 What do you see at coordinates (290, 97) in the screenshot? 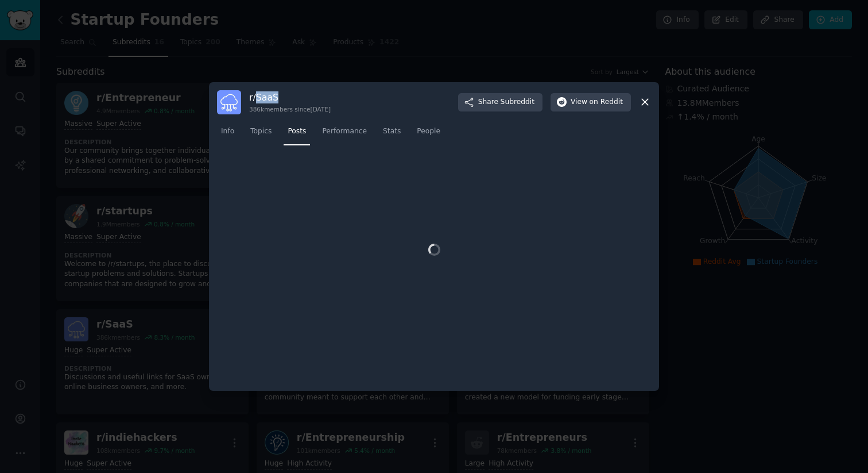
I see `h3: r/ SaaS` at bounding box center [290, 97].